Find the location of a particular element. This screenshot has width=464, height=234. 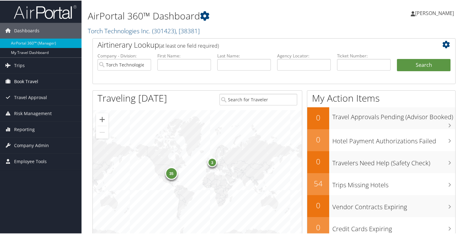

h3: Trips Missing Hotels is located at coordinates (394, 183).